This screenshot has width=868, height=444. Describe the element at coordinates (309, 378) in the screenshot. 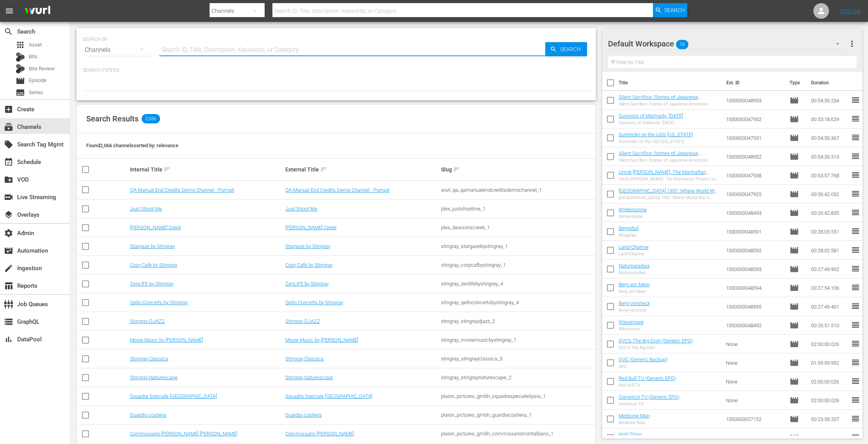

I see `a: Stingray Naturescape` at that location.